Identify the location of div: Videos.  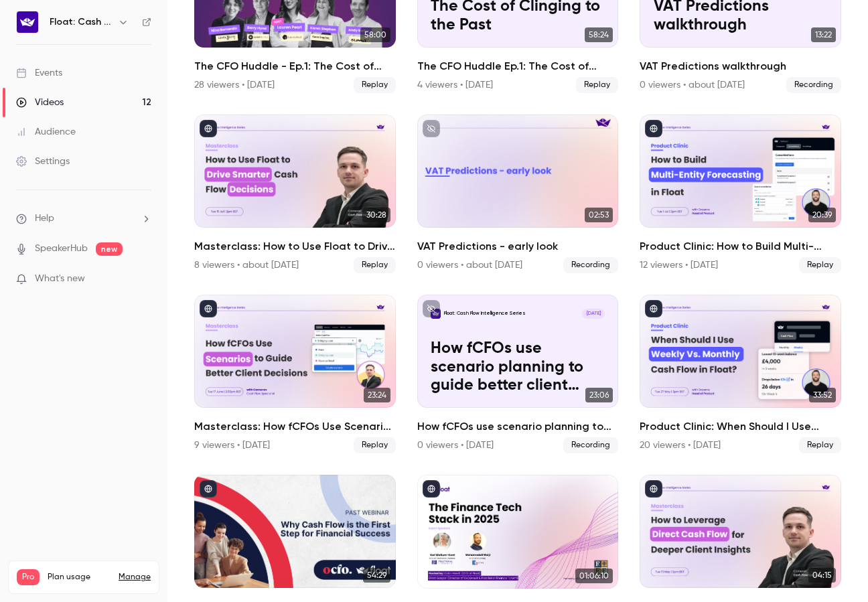
(39, 102).